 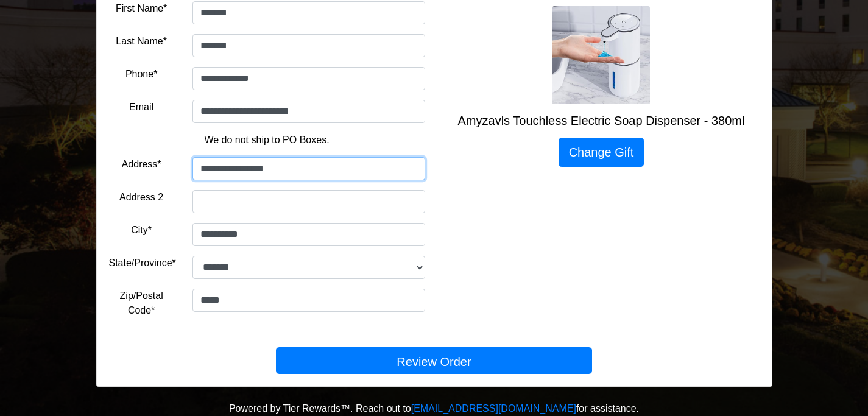 I want to click on label: Zip/Postal Code*, so click(x=141, y=304).